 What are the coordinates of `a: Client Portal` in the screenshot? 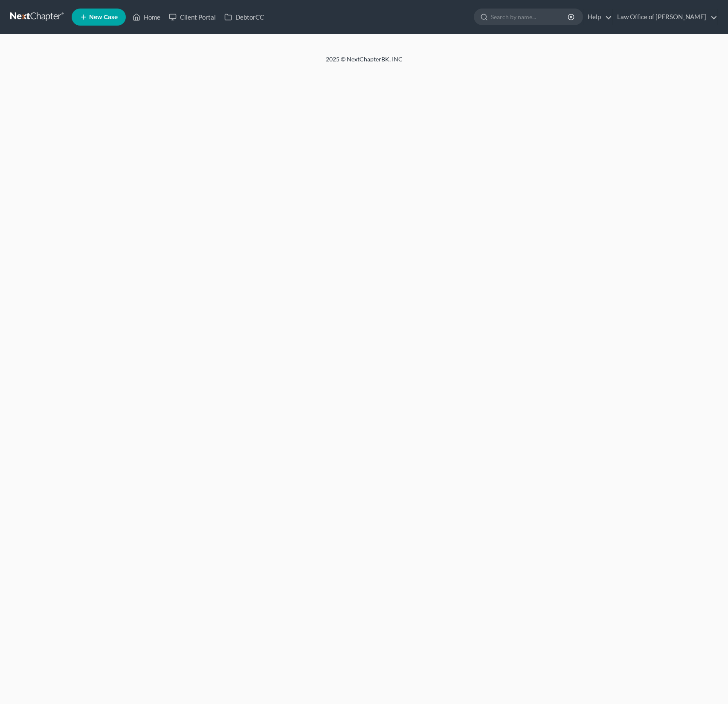 It's located at (192, 17).